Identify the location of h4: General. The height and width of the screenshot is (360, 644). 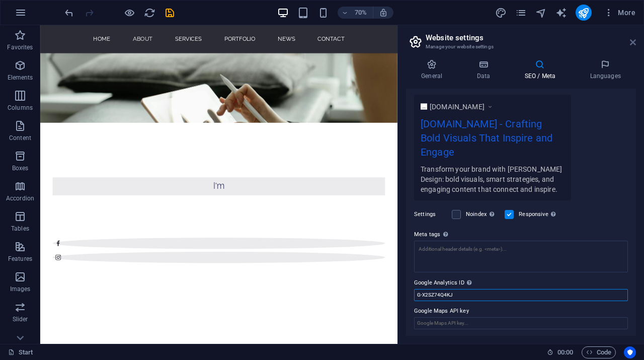
(434, 70).